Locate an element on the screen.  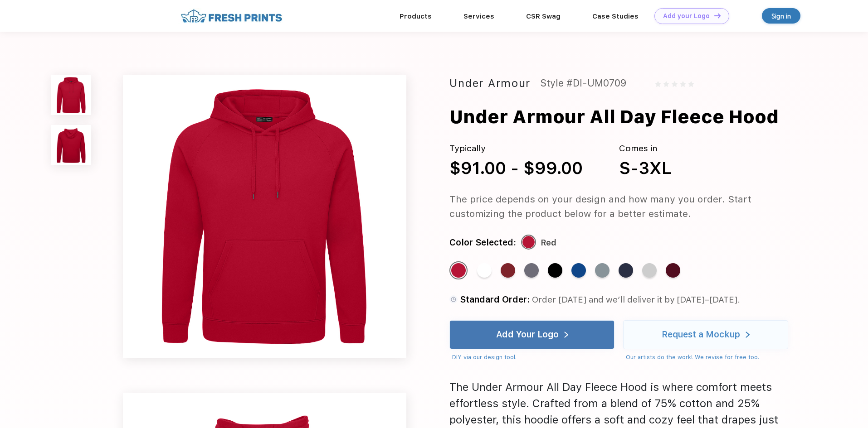
img: standard order is located at coordinates (453, 299).